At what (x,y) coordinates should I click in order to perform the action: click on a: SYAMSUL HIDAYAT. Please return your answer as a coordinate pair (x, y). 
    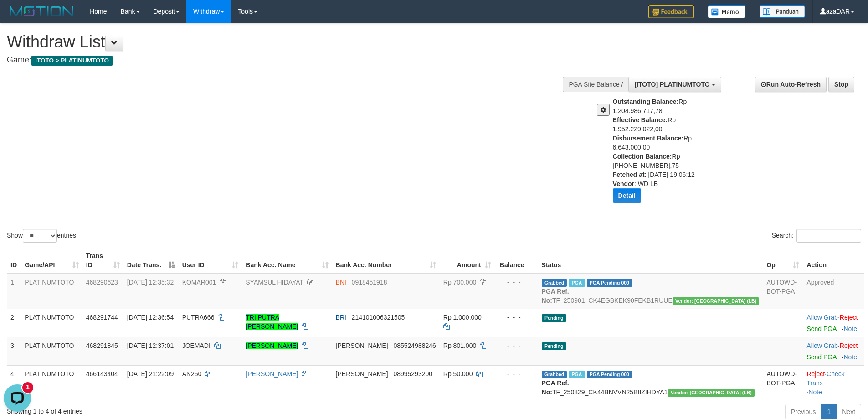
    Looking at the image, I should click on (275, 282).